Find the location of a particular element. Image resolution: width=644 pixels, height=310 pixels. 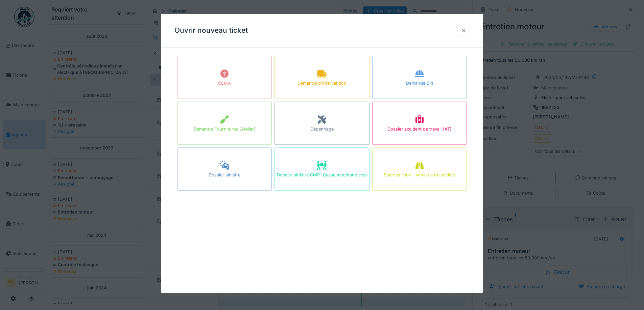

div: Dossier sinistre CMR (Casse marchandises) is located at coordinates (322, 175).